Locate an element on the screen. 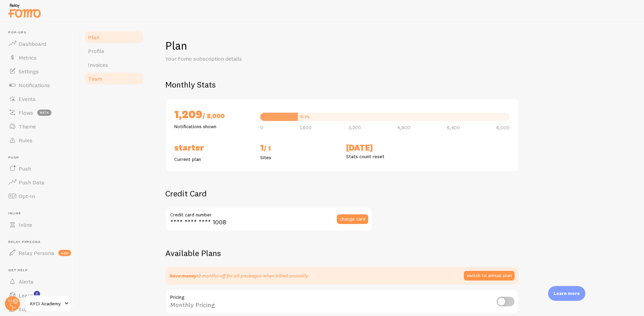 Image resolution: width=644 pixels, height=316 pixels. a: Metrics is located at coordinates (40, 58).